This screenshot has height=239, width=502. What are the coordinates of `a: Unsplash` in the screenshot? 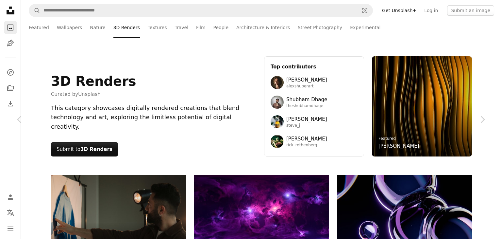 It's located at (89, 94).